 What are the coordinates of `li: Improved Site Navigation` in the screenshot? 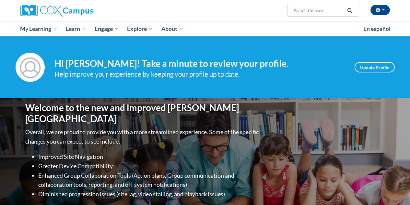 It's located at (149, 156).